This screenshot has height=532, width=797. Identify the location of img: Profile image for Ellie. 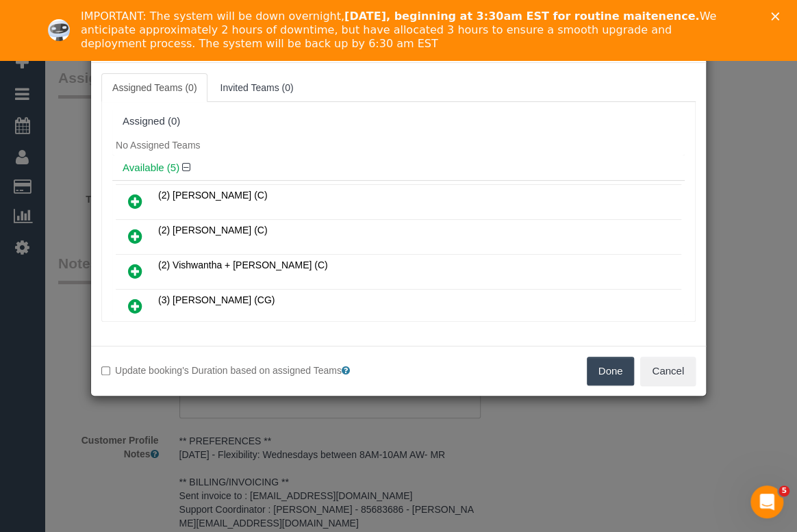
(59, 31).